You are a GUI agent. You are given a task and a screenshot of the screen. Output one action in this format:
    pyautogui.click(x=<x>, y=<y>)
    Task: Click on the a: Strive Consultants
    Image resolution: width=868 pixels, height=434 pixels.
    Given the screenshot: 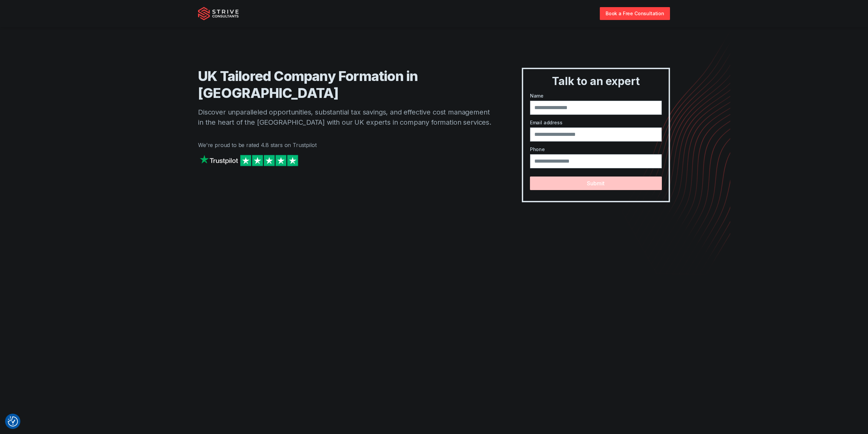 What is the action you would take?
    pyautogui.click(x=219, y=14)
    